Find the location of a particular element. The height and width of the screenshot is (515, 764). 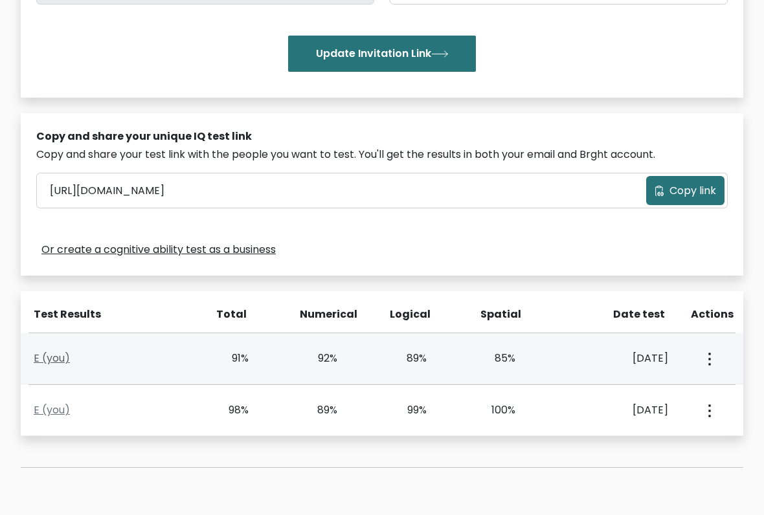

span: Copy link is located at coordinates (693, 191).